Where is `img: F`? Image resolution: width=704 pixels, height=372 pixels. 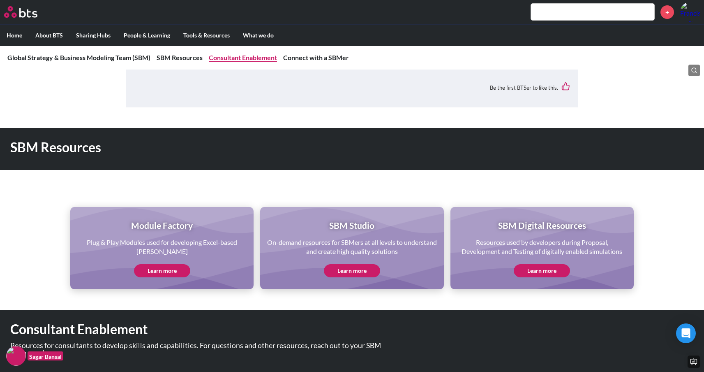 img: F is located at coordinates (16, 356).